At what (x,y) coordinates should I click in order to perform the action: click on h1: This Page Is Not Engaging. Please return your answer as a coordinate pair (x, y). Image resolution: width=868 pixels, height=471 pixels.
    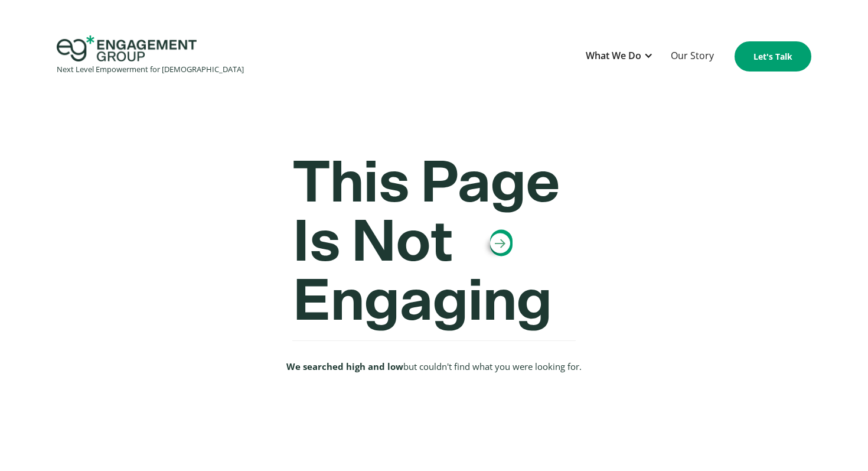
    Looking at the image, I should click on (434, 242).